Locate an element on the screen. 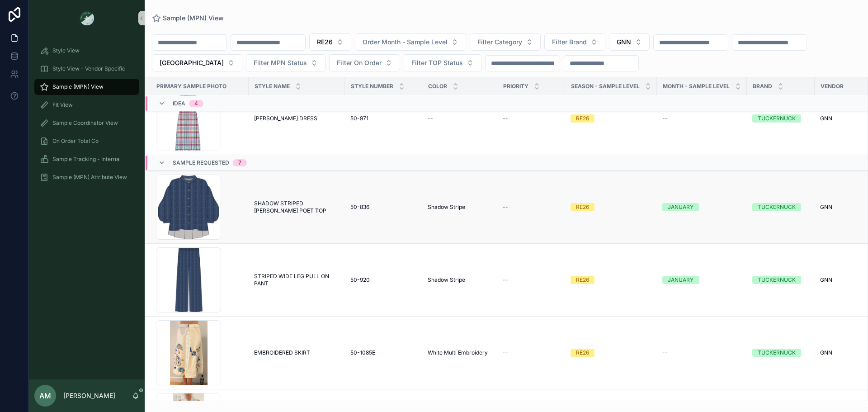 Image resolution: width=868 pixels, height=412 pixels. span: Color is located at coordinates (438, 86).